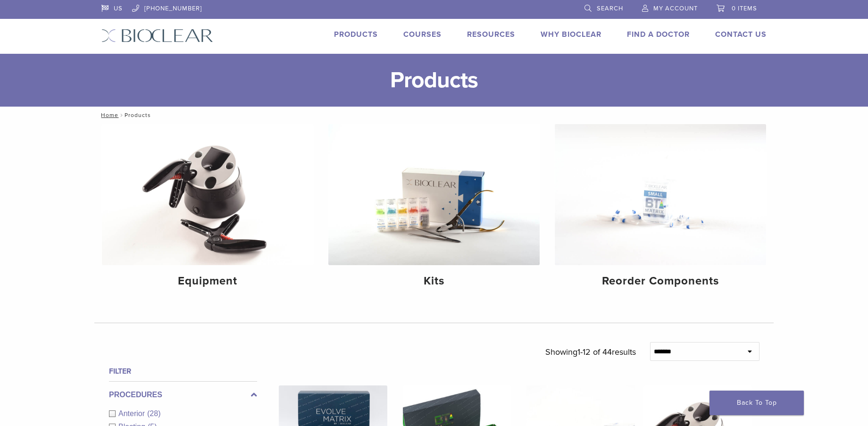  Describe the element at coordinates (183, 371) in the screenshot. I see `h4: Filter` at that location.